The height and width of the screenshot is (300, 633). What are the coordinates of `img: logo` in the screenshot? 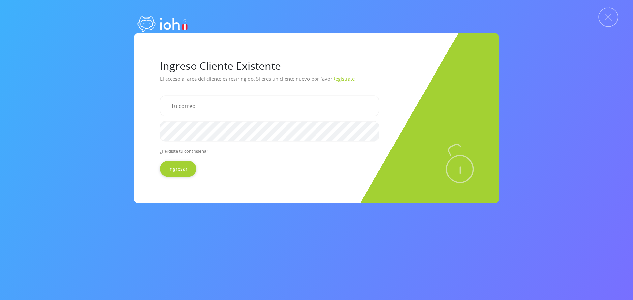 It's located at (161, 23).